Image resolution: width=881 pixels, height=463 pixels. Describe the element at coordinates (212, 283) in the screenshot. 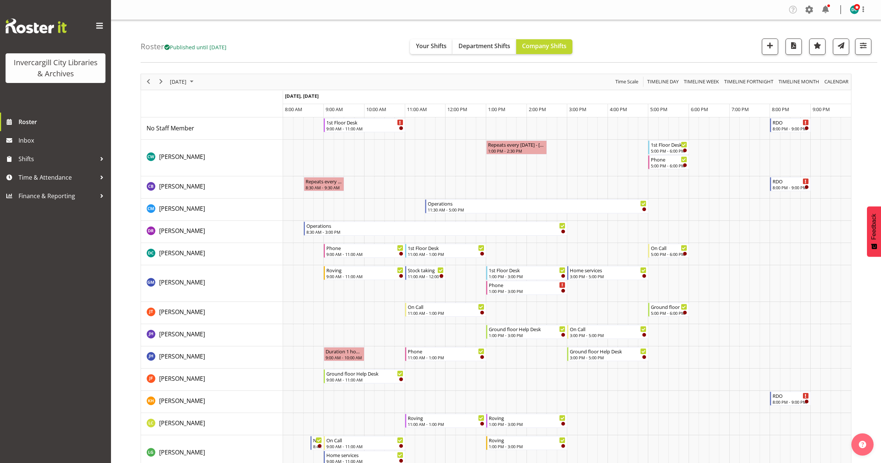

I see `td: Gabriel McKay Smith resource` at that location.